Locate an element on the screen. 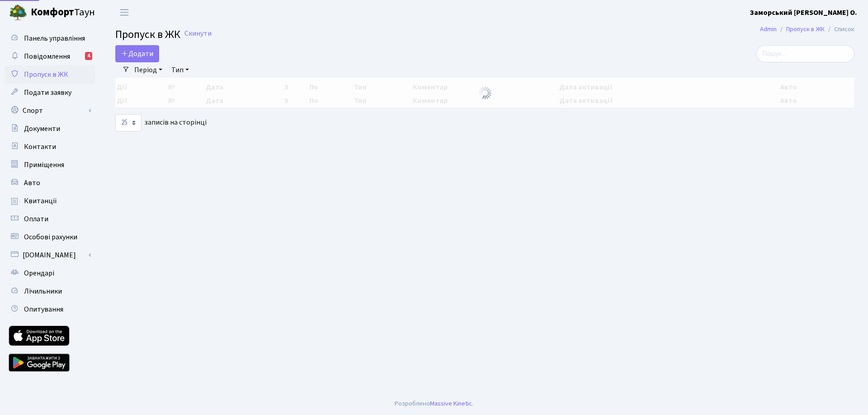 Image resolution: width=868 pixels, height=415 pixels. li: Список is located at coordinates (839, 29).